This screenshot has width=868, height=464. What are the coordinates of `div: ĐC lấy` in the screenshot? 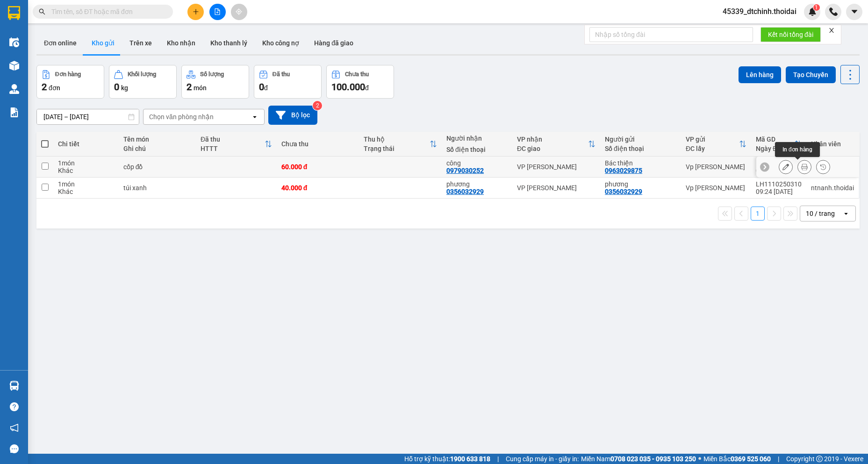 It's located at (713, 149).